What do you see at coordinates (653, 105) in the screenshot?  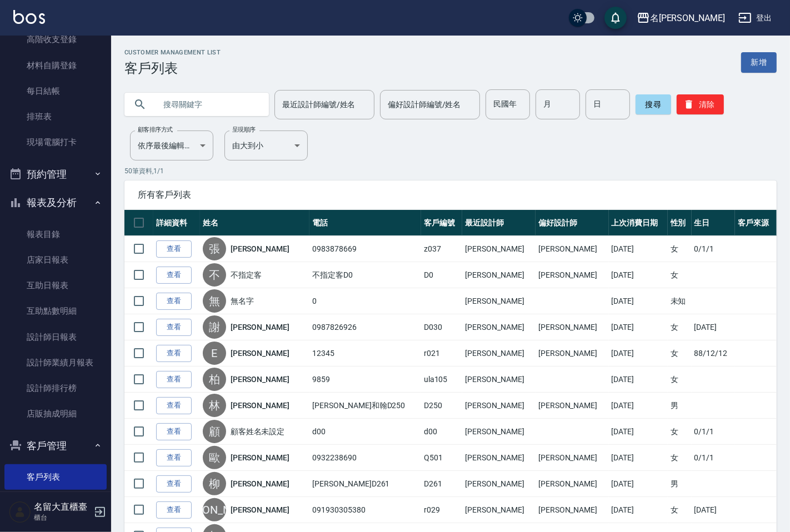 I see `button: 搜尋` at bounding box center [653, 105].